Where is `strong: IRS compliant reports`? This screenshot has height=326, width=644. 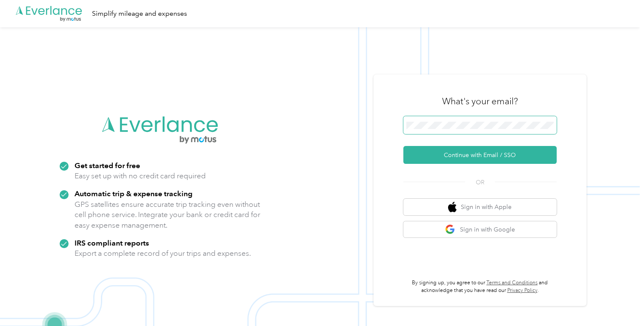 strong: IRS compliant reports is located at coordinates (112, 243).